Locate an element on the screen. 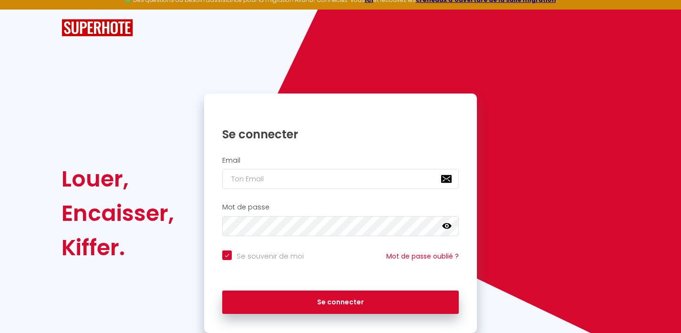 This screenshot has height=333, width=681. img: SuperHote logo is located at coordinates (97, 28).